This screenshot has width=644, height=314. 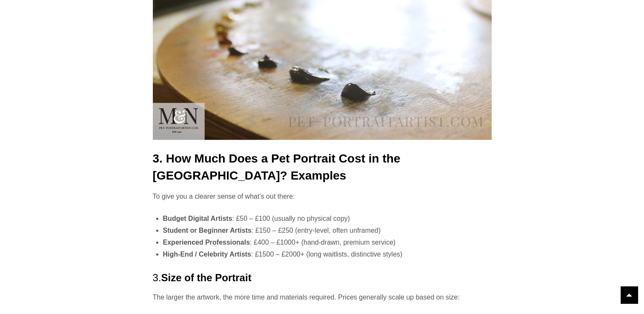 I want to click on h4: 3., so click(x=322, y=278).